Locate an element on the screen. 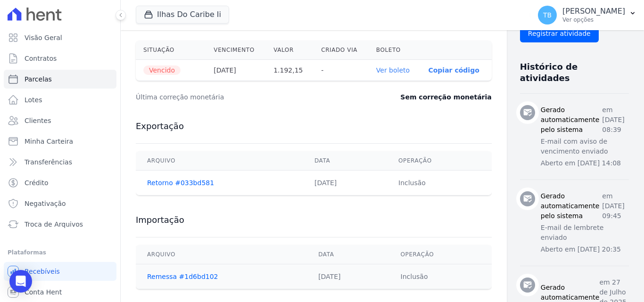  div: Open Intercom Messenger is located at coordinates (21, 282).